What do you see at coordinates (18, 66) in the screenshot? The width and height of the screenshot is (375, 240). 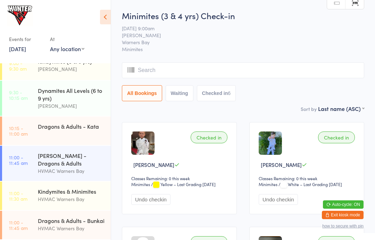 I see `time: 9:00 - 9:30 am` at bounding box center [18, 66].